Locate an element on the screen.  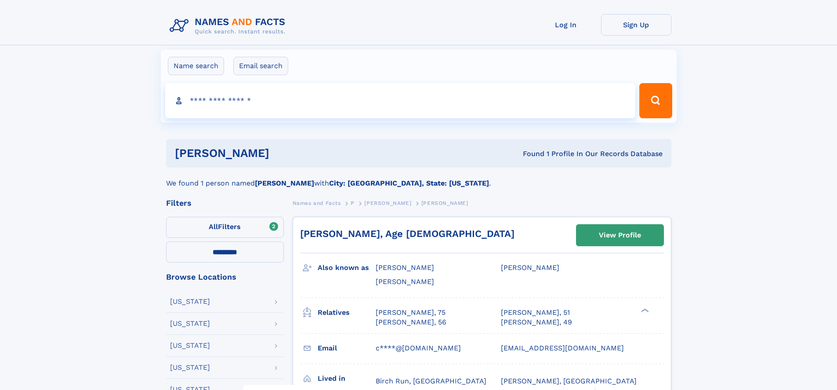
div: Found 1 Profile In Our Records Database is located at coordinates (529, 154).